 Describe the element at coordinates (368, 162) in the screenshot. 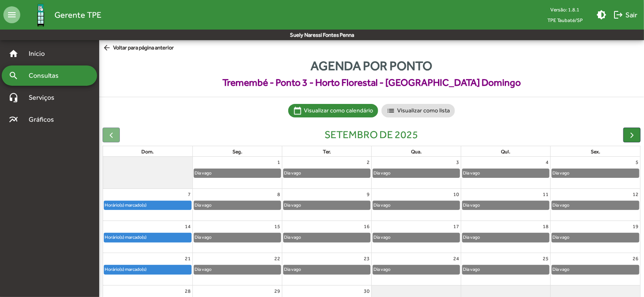

I see `a: 2 de setembro de 2025` at that location.